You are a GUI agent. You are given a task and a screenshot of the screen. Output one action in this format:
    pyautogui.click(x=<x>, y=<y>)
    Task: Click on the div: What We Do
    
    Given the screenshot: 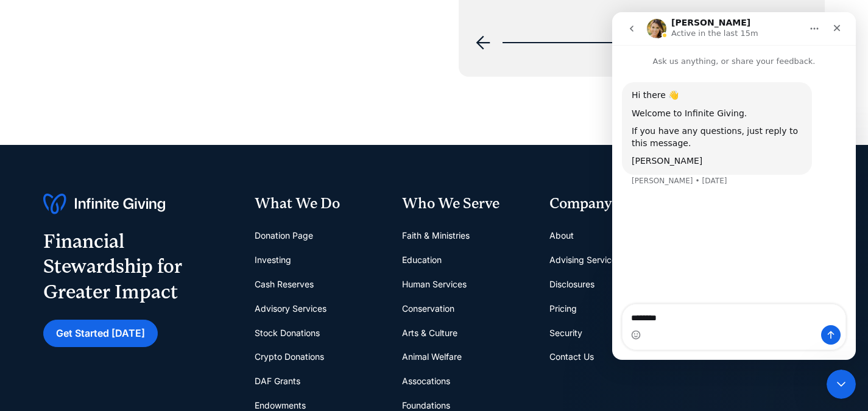 What is the action you would take?
    pyautogui.click(x=319, y=204)
    